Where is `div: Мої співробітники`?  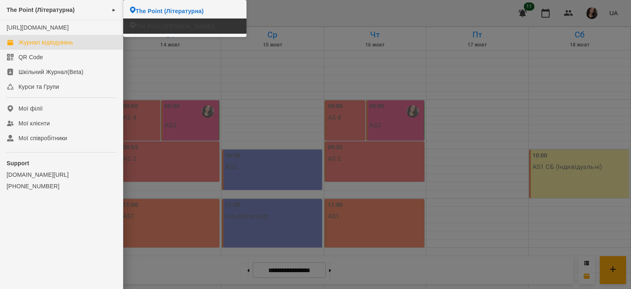
div: Мої співробітники is located at coordinates (43, 138).